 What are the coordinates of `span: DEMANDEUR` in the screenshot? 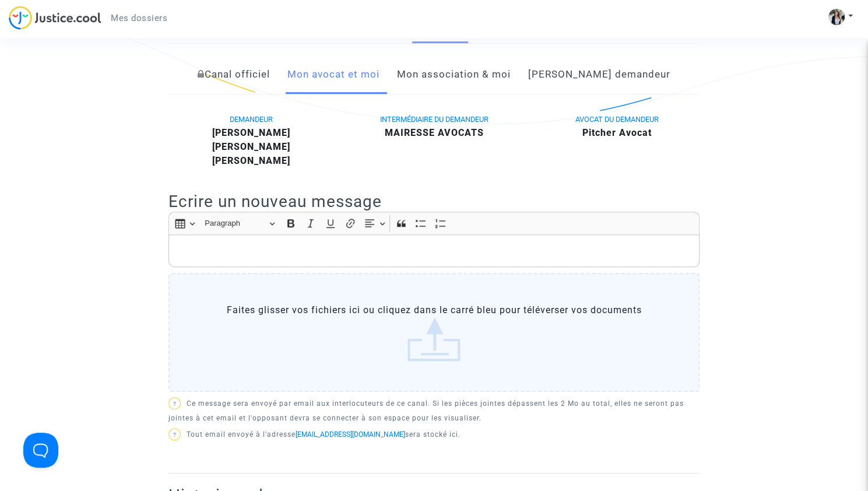 It's located at (251, 119).